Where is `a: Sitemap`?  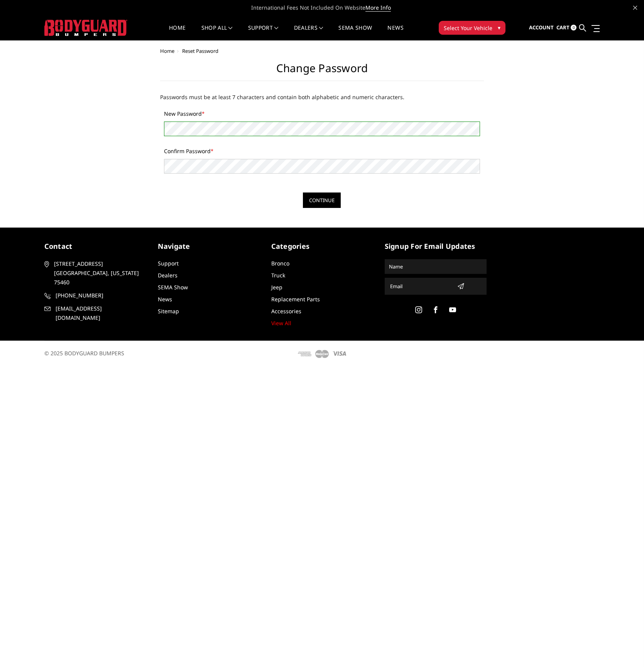
a: Sitemap is located at coordinates (168, 311).